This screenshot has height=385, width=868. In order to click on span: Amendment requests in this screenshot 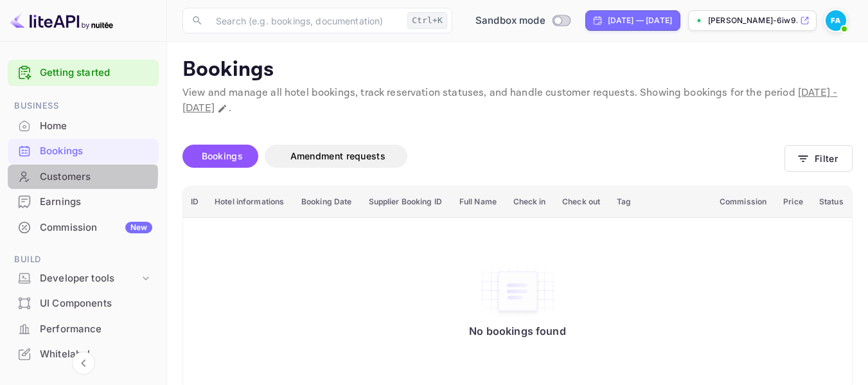, I will do `click(338, 155)`.